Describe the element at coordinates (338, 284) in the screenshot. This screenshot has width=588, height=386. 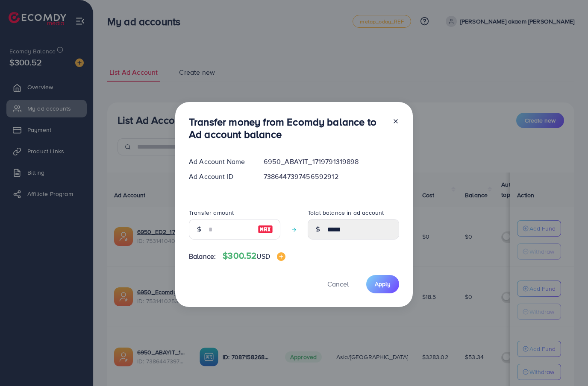
I see `span: Cancel` at that location.